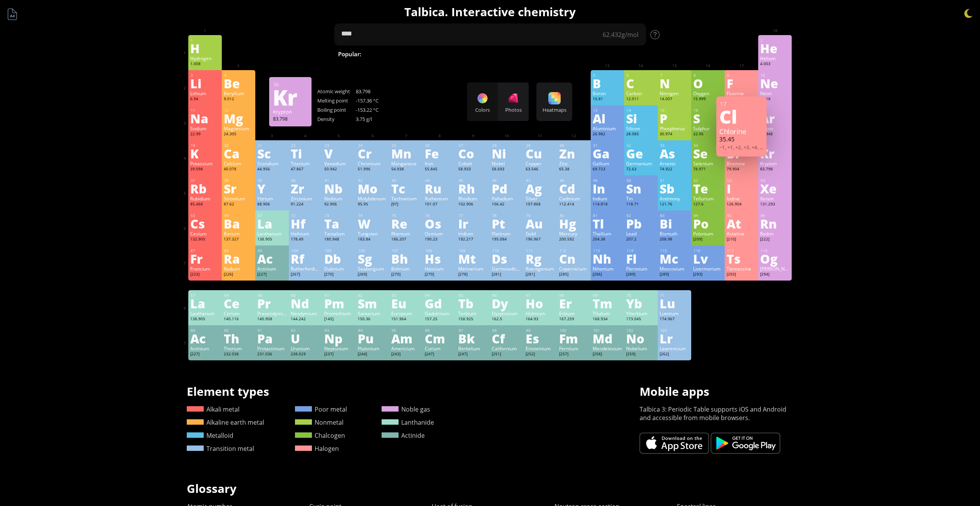  What do you see at coordinates (607, 234) in the screenshot?
I see `div: Thallium` at bounding box center [607, 234].